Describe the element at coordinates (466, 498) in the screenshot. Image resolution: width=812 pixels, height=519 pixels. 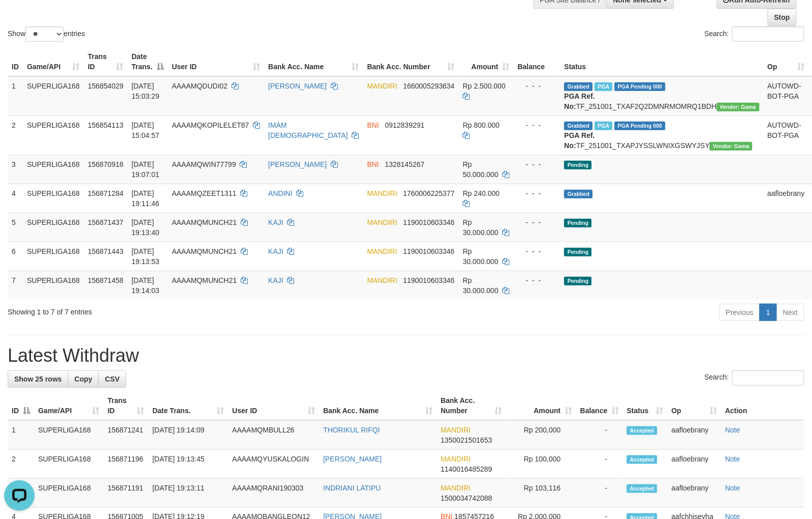
I see `span: Copy 1500034742088 to clipboard` at that location.